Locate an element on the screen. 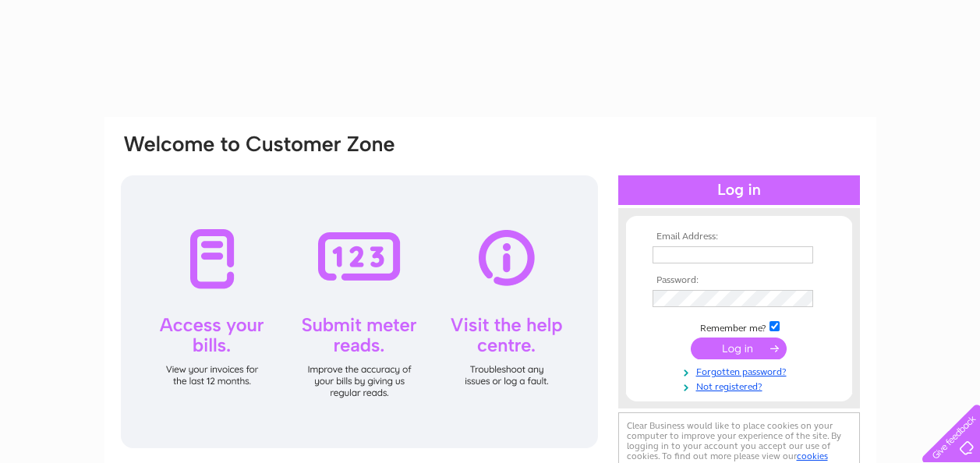  th: Password: is located at coordinates (739, 281).